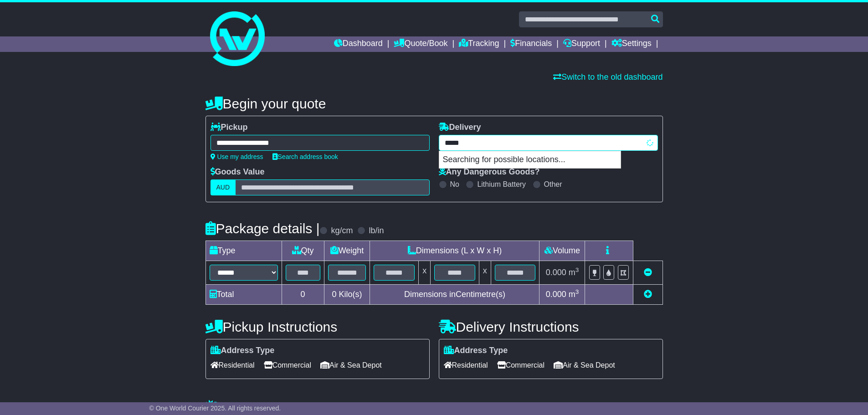 The height and width of the screenshot is (415, 868). Describe the element at coordinates (342, 231) in the screenshot. I see `label: kg/cm` at that location.